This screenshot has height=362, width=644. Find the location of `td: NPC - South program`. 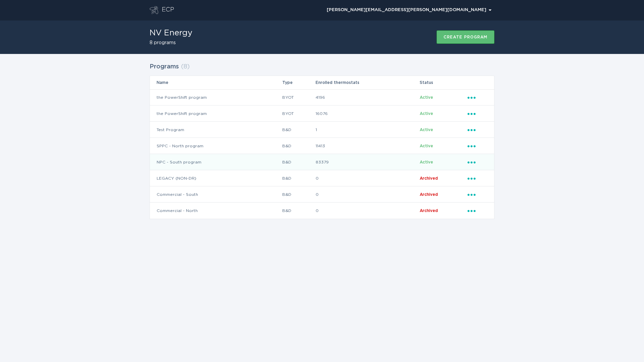

td: NPC - South program is located at coordinates (216, 162).